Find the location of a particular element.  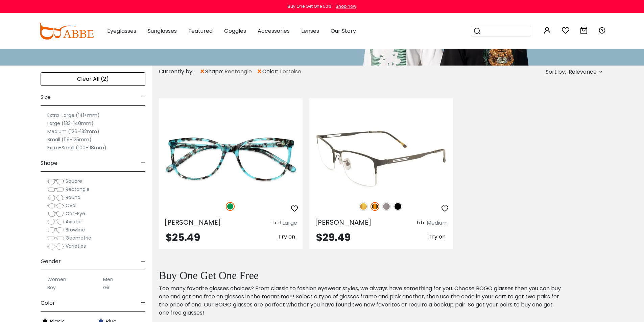

img: Geometric.png is located at coordinates (56, 238).